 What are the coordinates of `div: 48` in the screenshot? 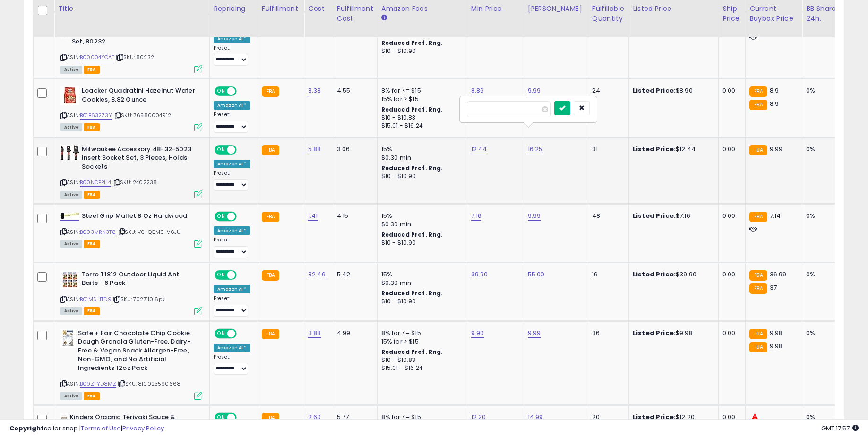 It's located at (607, 216).